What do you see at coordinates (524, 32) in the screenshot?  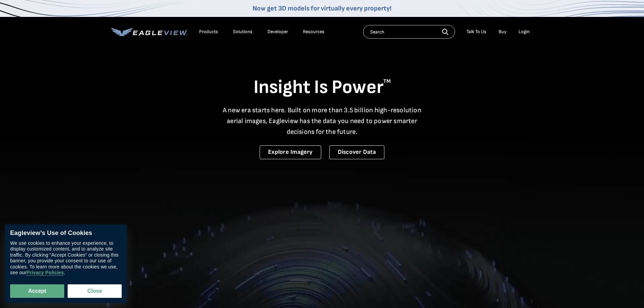 I see `div: Login` at bounding box center [524, 32].